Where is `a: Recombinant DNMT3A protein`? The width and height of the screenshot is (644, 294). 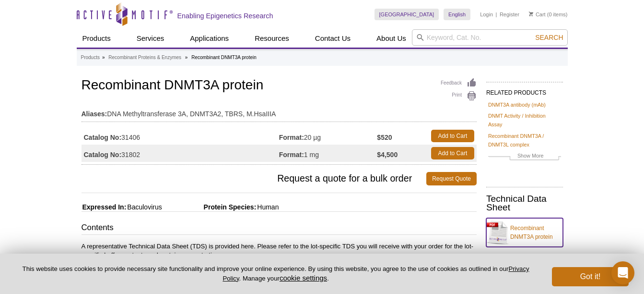 a: Recombinant DNMT3A protein is located at coordinates (525, 232).